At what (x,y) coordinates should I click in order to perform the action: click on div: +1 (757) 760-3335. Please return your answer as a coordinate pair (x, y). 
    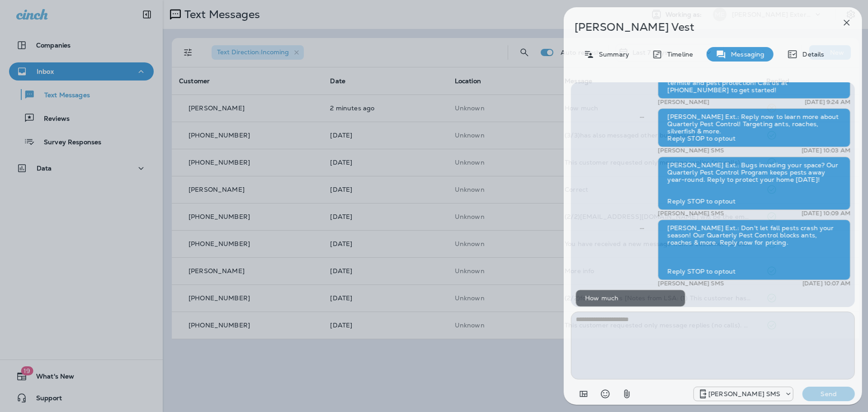
    Looking at the image, I should click on (743, 393).